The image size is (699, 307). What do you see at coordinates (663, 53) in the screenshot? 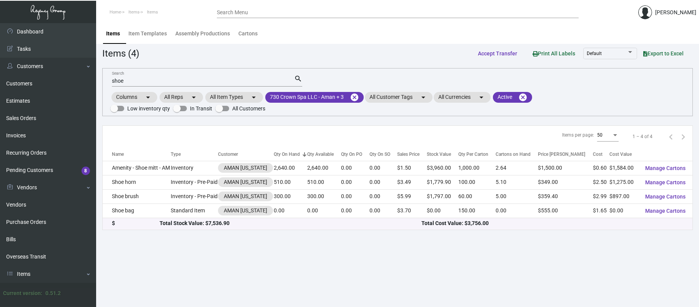
I see `span: Export to Excel` at bounding box center [663, 53].